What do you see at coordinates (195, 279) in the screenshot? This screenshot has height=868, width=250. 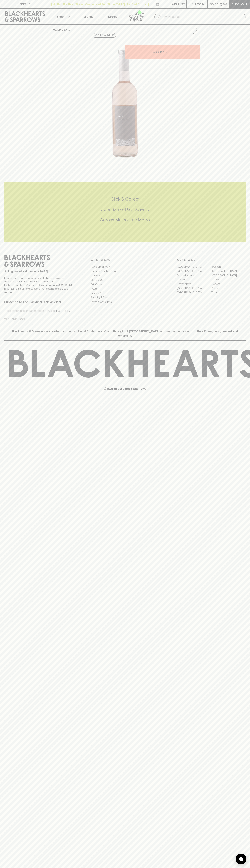 I see `a: Elwood` at bounding box center [195, 279].